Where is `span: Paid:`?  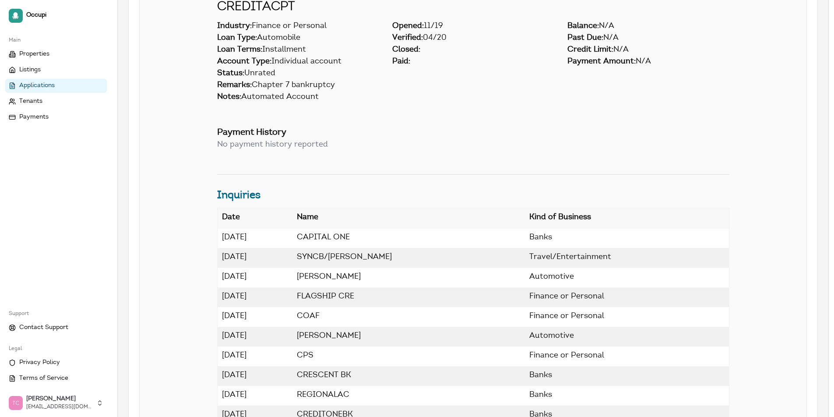 span: Paid: is located at coordinates (401, 62).